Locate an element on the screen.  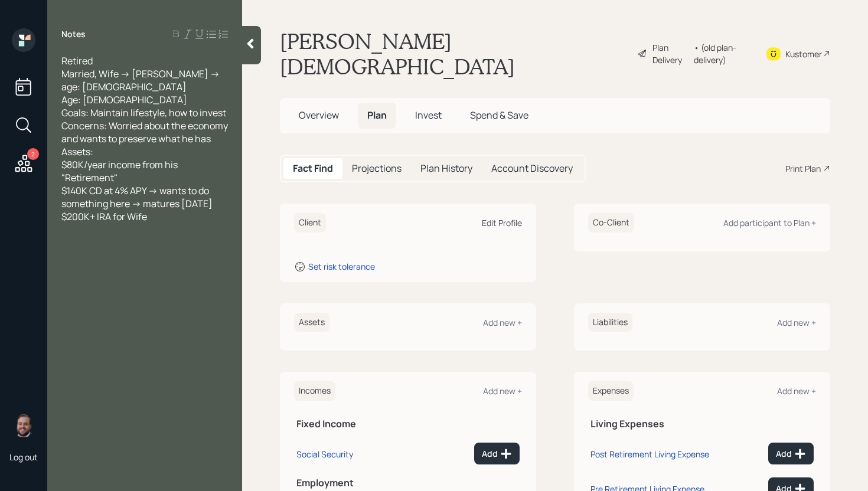
div: Print Plan is located at coordinates (803, 168).